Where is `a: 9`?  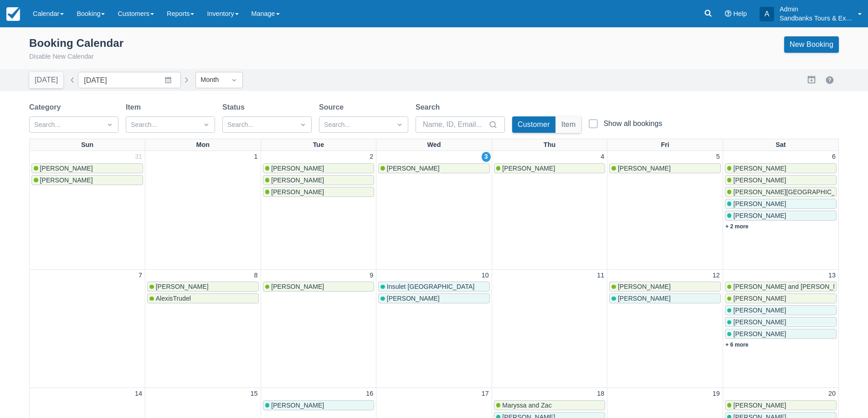 a: 9 is located at coordinates (371, 276).